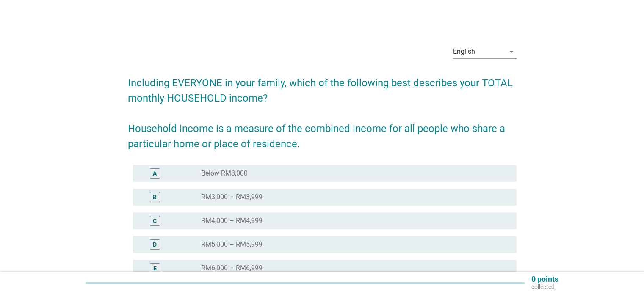 This screenshot has height=294, width=644. I want to click on p: 0 points, so click(545, 279).